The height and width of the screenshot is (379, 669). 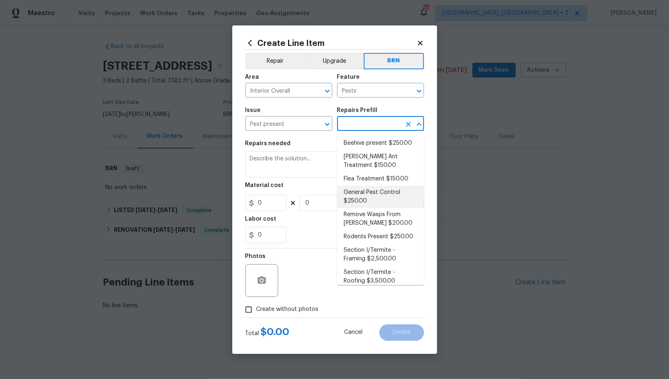 What do you see at coordinates (261, 219) in the screenshot?
I see `h5: Labor cost` at bounding box center [261, 219].